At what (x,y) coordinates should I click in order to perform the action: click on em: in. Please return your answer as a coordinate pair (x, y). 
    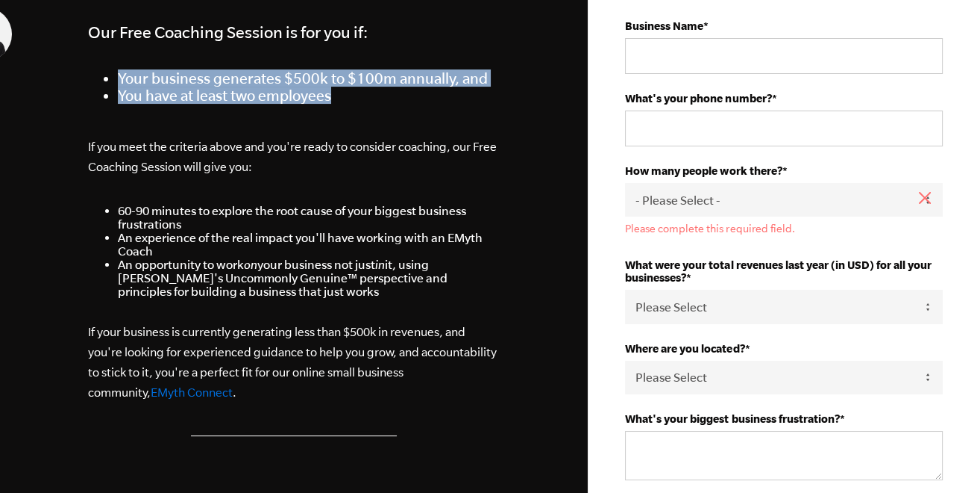
    Looking at the image, I should click on (380, 264).